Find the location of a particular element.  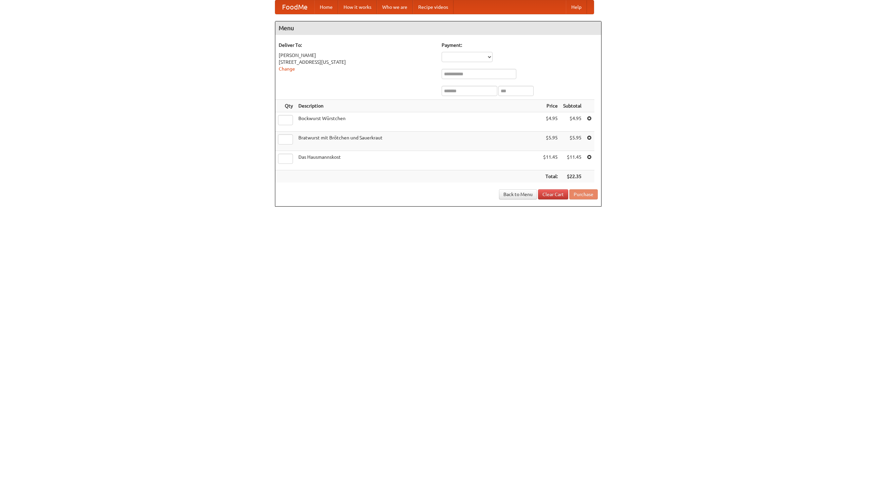

td: Bratwurst mit Brötchen und Sauerkraut is located at coordinates (418, 141).